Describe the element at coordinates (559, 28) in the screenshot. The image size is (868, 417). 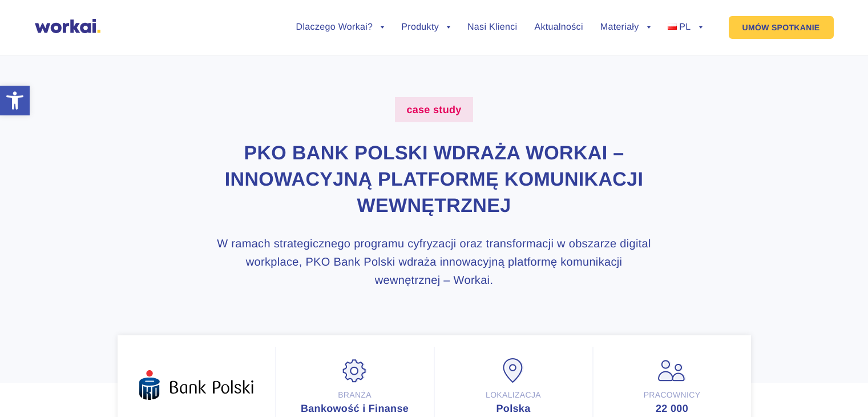
I see `a: Aktualności` at that location.